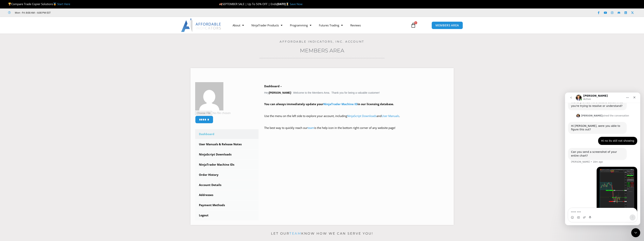 The image size is (644, 241). I want to click on a: NinjaTrader Products, so click(267, 25).